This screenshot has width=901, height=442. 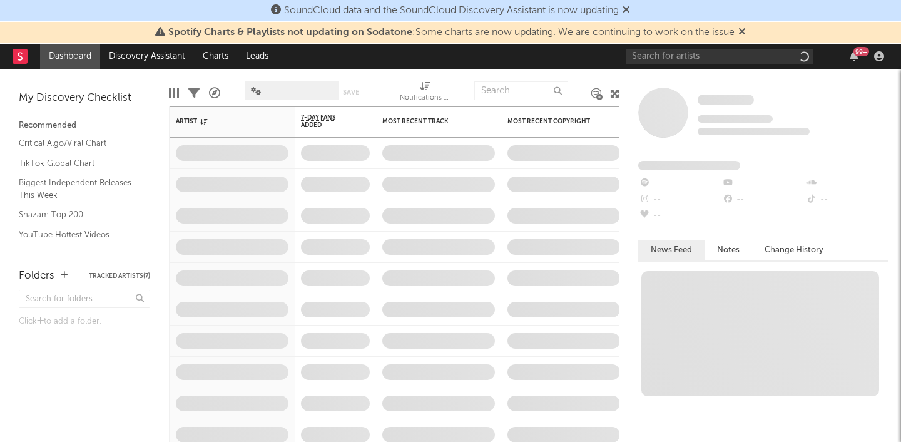 I want to click on a: Shazam Top 200, so click(x=78, y=215).